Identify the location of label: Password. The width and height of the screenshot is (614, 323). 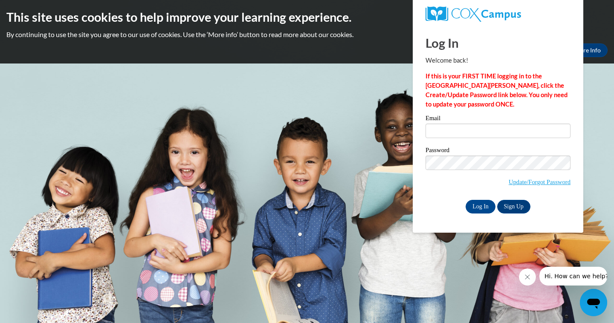
(498, 151).